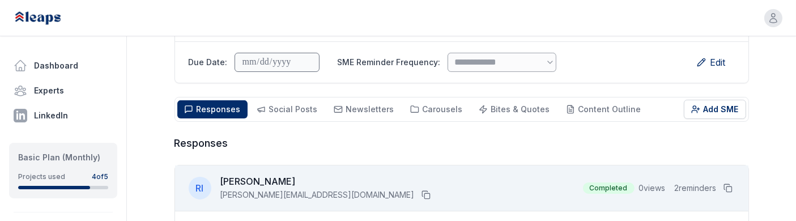  I want to click on a: Experts, so click(63, 91).